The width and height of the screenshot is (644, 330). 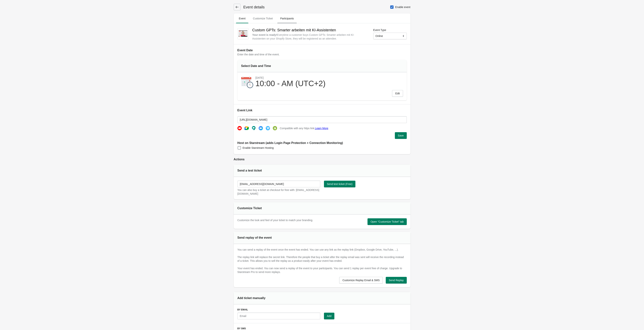 I want to click on input: Email, so click(x=279, y=316).